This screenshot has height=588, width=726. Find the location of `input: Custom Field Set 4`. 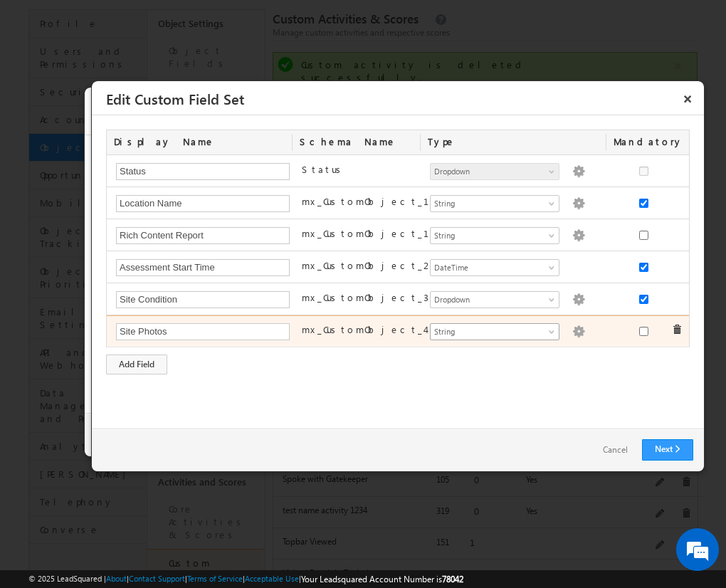

input: Custom Field Set 4 is located at coordinates (203, 331).